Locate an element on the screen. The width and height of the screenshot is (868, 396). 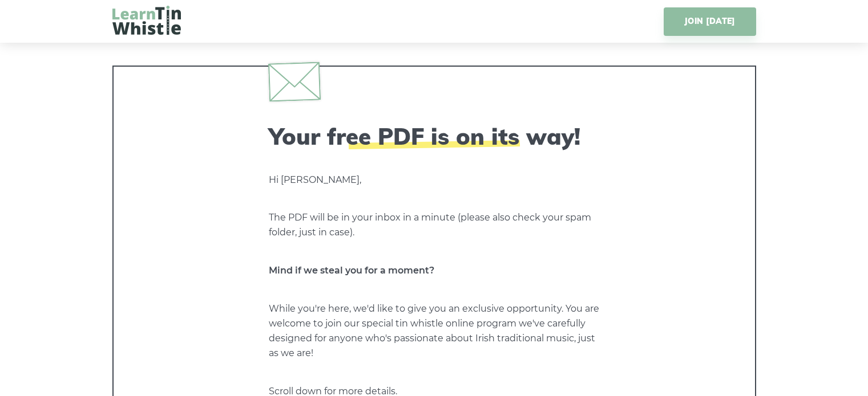
h2: Your free PDF is on its way! is located at coordinates (434, 136).